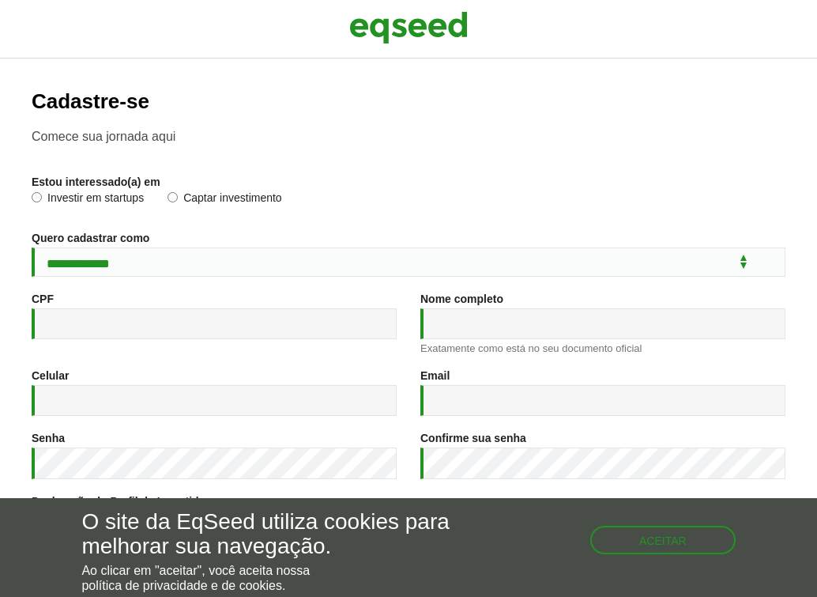 The width and height of the screenshot is (817, 597). What do you see at coordinates (473, 438) in the screenshot?
I see `label: Confirme sua senha` at bounding box center [473, 438].